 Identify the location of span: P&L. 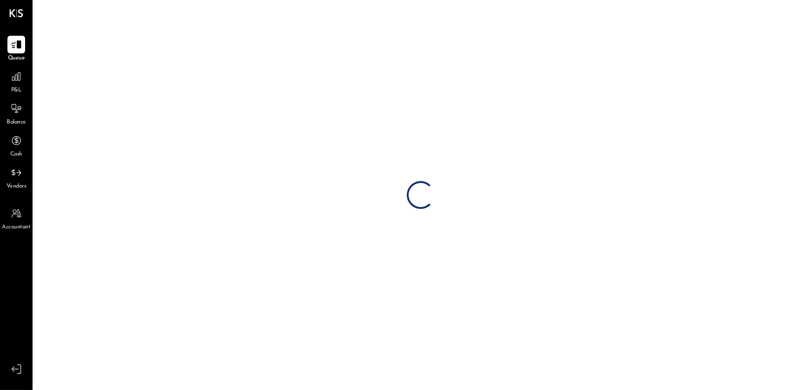
(16, 91).